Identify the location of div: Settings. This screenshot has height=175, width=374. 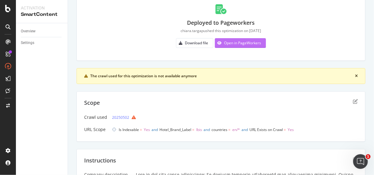
(28, 43).